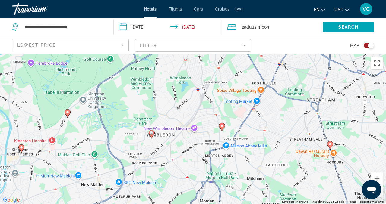 The width and height of the screenshot is (386, 204). Describe the element at coordinates (366, 46) in the screenshot. I see `button: Toggle map` at that location.